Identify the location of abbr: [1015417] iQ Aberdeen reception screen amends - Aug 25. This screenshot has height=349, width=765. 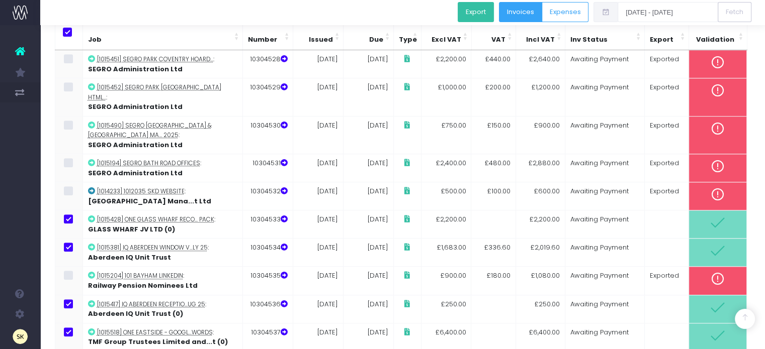
(151, 305).